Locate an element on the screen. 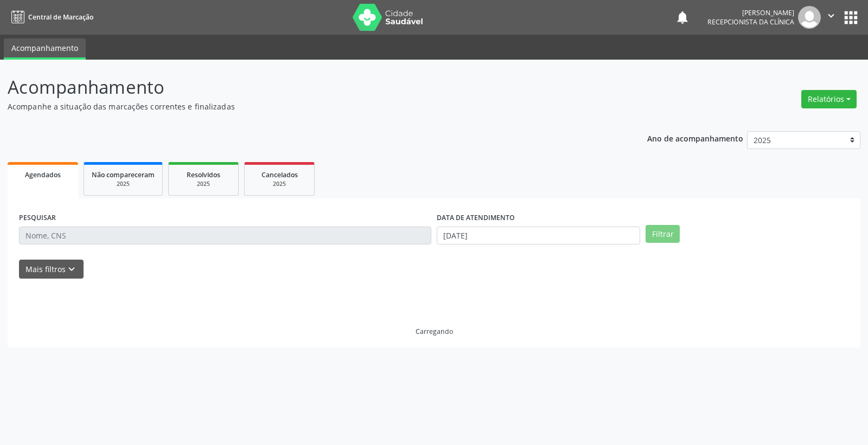  a: Acompanhamento is located at coordinates (45, 49).